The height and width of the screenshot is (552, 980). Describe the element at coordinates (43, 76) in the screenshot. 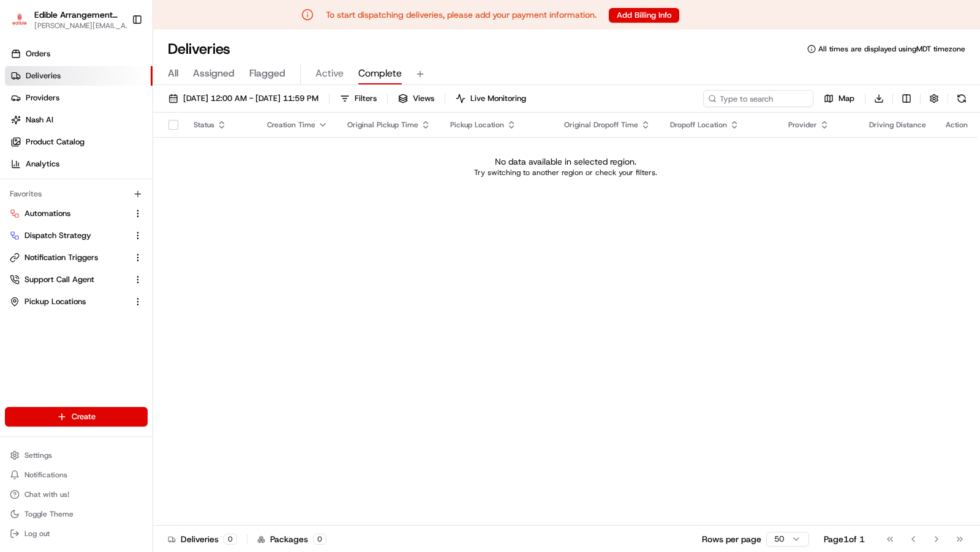

I see `span: Deliveries` at that location.